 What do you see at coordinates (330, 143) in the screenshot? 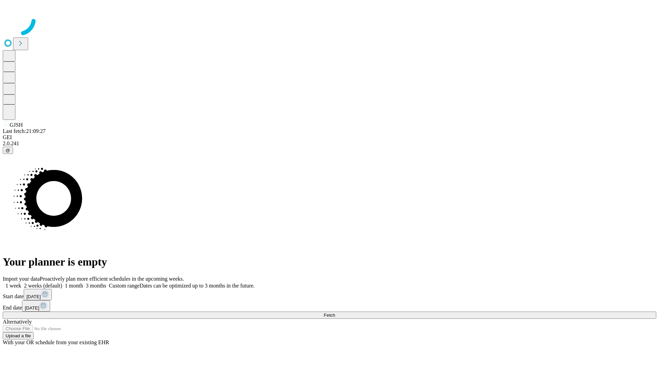
I see `div: 2.0.241` at bounding box center [330, 143].